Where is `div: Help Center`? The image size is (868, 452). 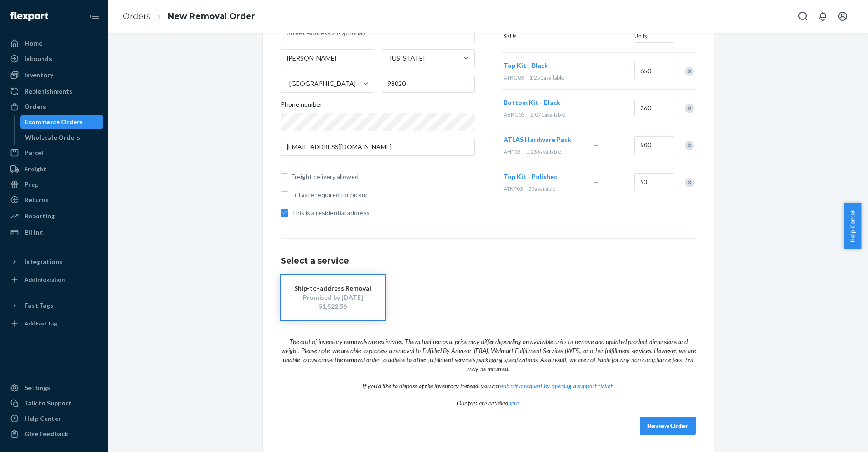
div: Help Center is located at coordinates (43, 419).